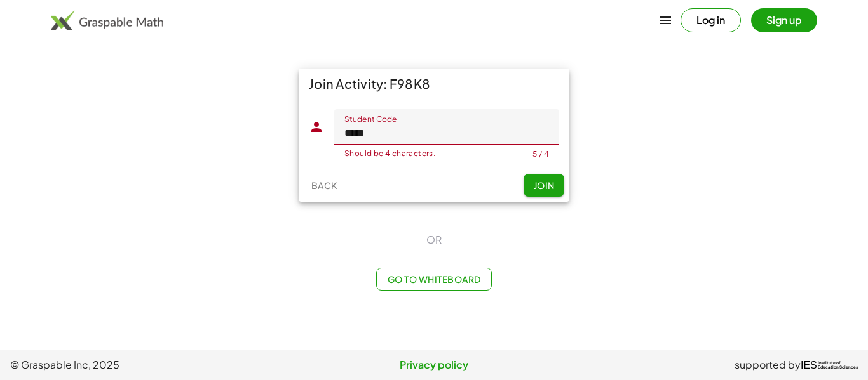 This screenshot has width=868, height=380. I want to click on span: OR, so click(434, 240).